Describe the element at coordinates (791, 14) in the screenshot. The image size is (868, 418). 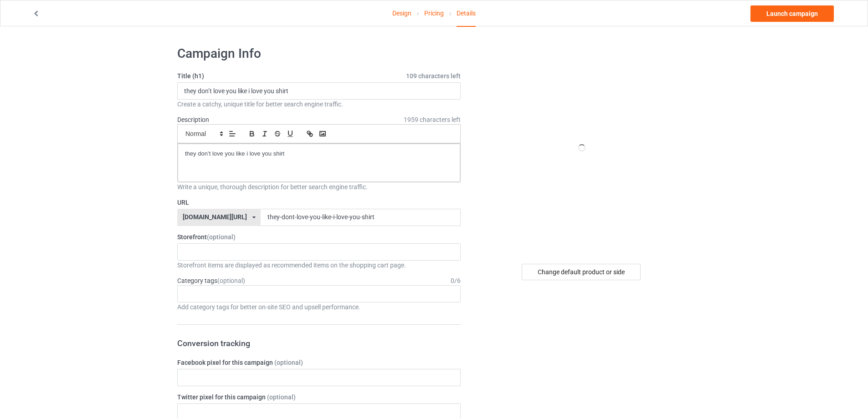
I see `a: Launch campaign` at that location.